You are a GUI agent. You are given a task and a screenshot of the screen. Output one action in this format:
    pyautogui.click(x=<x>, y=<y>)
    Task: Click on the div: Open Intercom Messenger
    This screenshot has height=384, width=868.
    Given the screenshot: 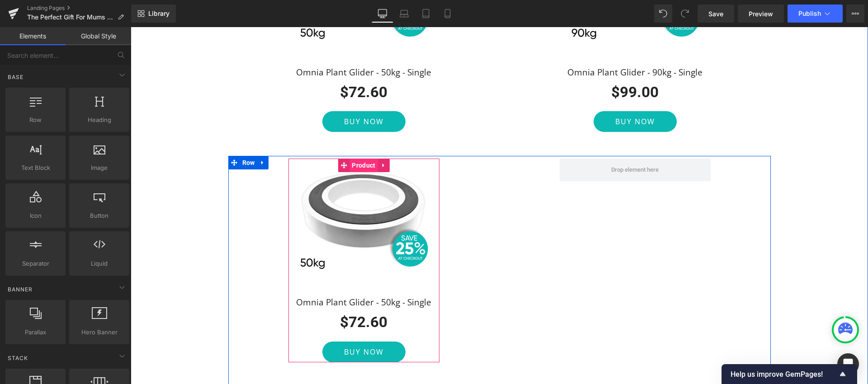 What is the action you would take?
    pyautogui.click(x=848, y=364)
    